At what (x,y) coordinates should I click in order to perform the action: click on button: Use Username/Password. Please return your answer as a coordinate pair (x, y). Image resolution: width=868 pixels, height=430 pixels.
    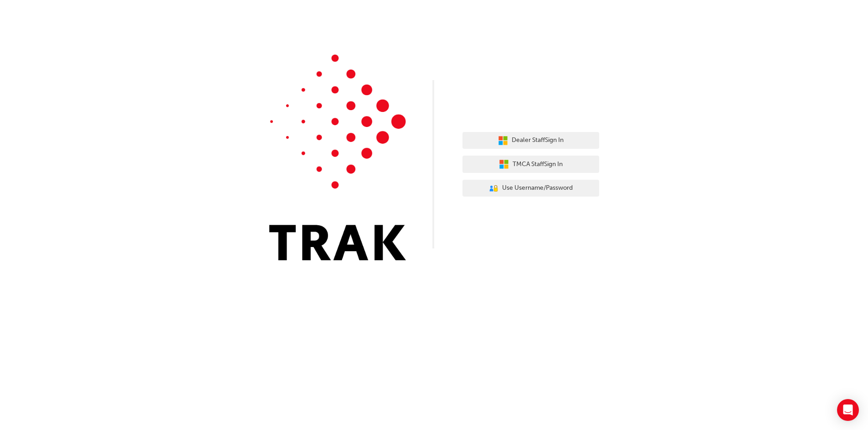
    Looking at the image, I should click on (531, 189).